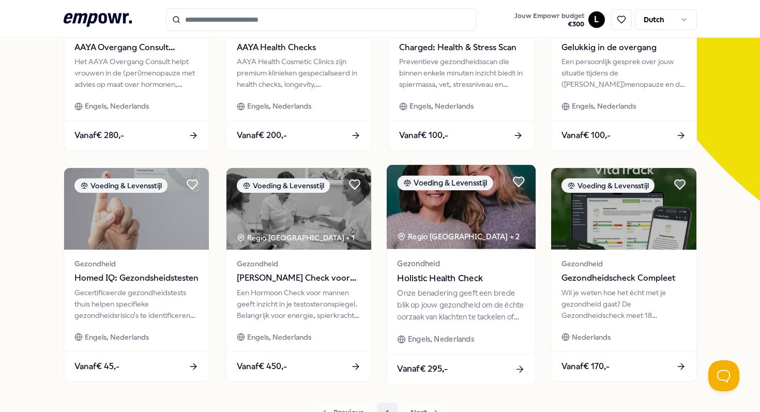 This screenshot has width=760, height=412. Describe the element at coordinates (461, 48) in the screenshot. I see `span: Charged: Health & Stress Scan` at that location.